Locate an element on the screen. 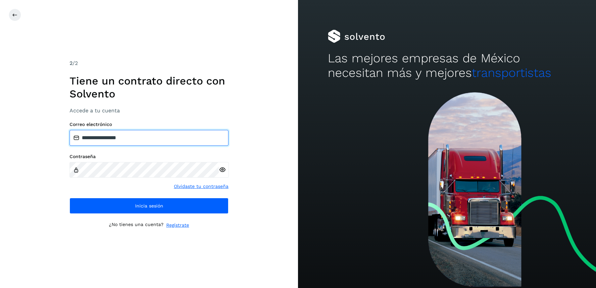  label: Correo electrónico is located at coordinates (149, 124).